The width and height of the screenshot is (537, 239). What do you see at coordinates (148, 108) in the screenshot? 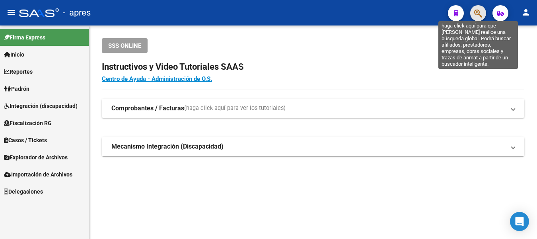
I see `strong: Comprobantes / Facturas` at bounding box center [148, 108].